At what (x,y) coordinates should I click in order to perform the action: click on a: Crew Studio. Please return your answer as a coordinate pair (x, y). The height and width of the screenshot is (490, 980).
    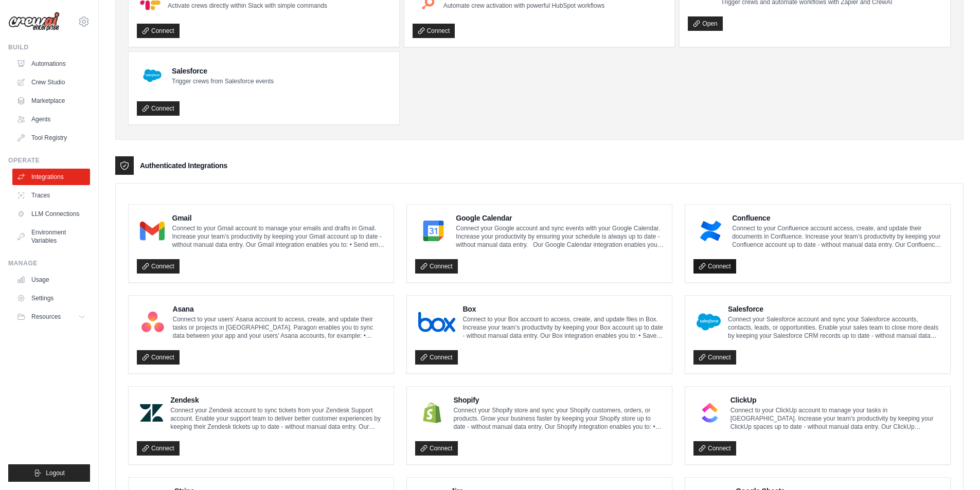
    Looking at the image, I should click on (51, 82).